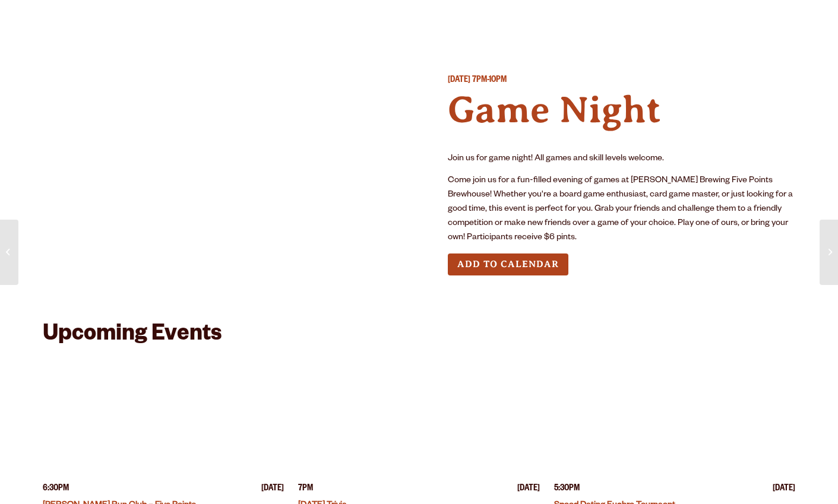 This screenshot has width=838, height=504. I want to click on span: 5:30PM, so click(567, 489).